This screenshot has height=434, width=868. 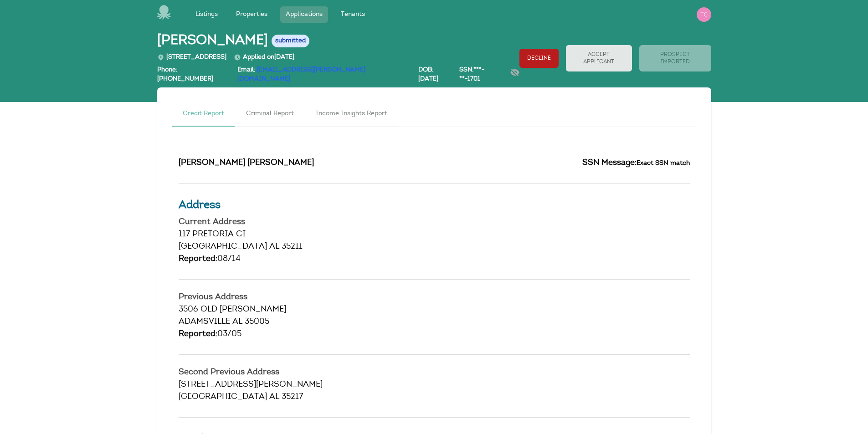 What do you see at coordinates (609, 163) in the screenshot?
I see `span: SSN Message:` at bounding box center [609, 163].